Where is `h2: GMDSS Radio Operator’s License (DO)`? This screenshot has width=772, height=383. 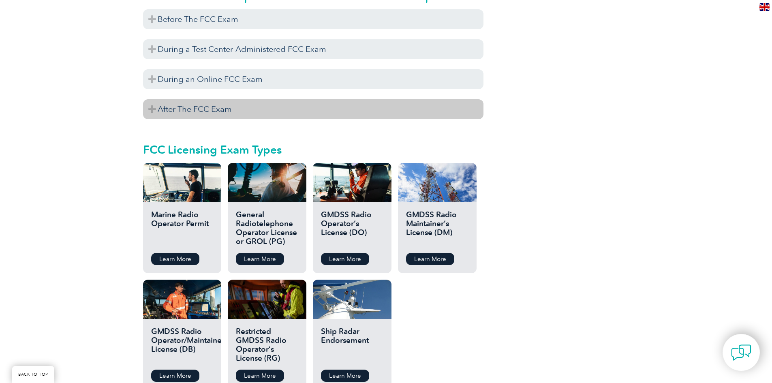 h2: GMDSS Radio Operator’s License (DO) is located at coordinates (352, 229).